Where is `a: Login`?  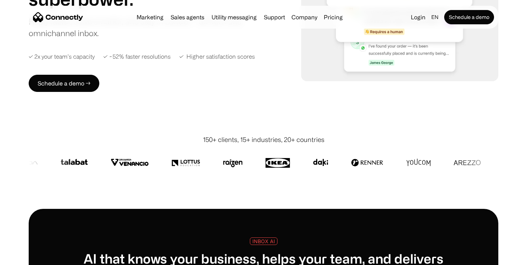
a: Login is located at coordinates (418, 17).